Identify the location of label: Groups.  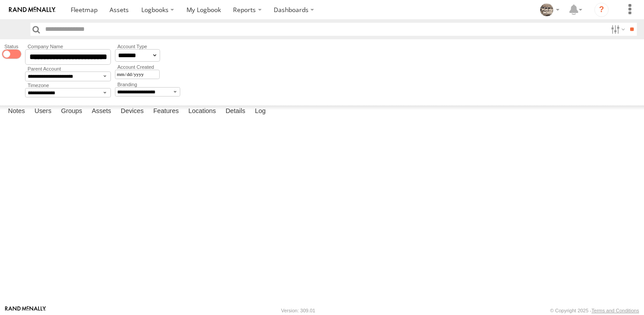
(71, 112).